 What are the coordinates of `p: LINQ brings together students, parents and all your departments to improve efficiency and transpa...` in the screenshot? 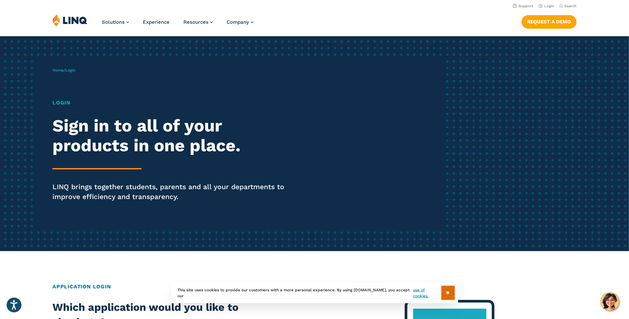 It's located at (174, 192).